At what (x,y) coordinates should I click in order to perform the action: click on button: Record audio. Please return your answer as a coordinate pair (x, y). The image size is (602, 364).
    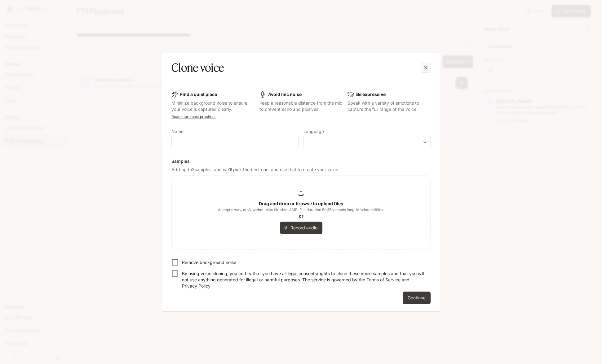
    Looking at the image, I should click on (301, 228).